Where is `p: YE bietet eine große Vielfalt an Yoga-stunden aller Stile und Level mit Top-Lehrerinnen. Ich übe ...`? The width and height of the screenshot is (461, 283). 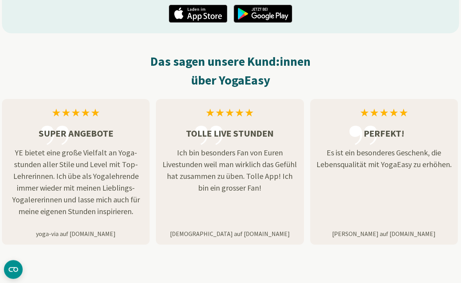 p: YE bietet eine große Vielfalt an Yoga-stunden aller Stile und Level mit Top-Lehrerinnen. Ich übe ... is located at coordinates (76, 182).